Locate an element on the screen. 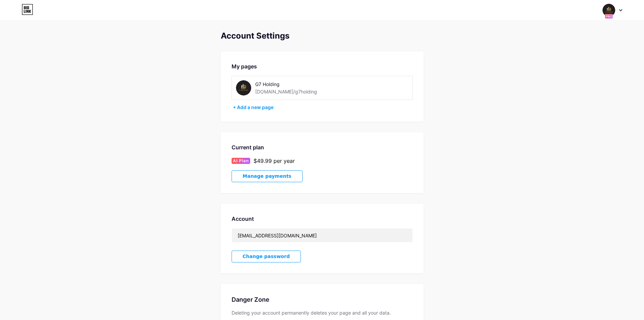 This screenshot has width=644, height=320. div: My pages is located at coordinates (322, 66).